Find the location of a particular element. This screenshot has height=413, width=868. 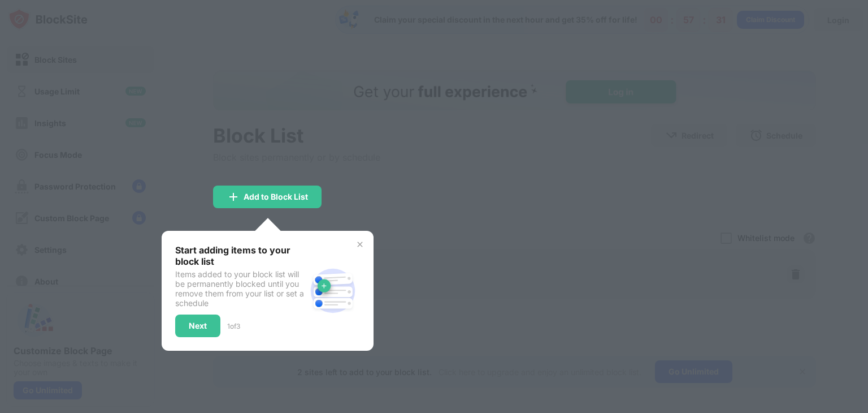

div: Add to Block List is located at coordinates (276, 197).